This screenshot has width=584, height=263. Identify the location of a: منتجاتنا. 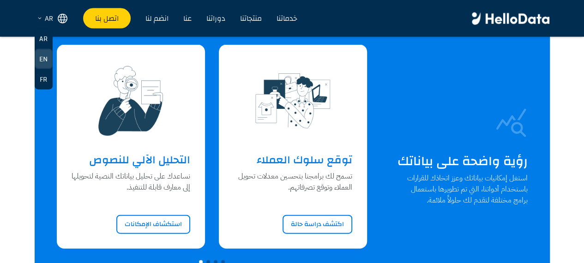
(251, 18).